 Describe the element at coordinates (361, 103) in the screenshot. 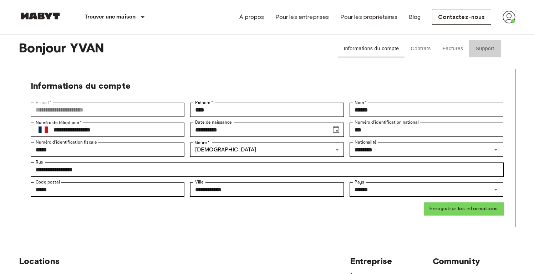

I see `label: Nom` at that location.